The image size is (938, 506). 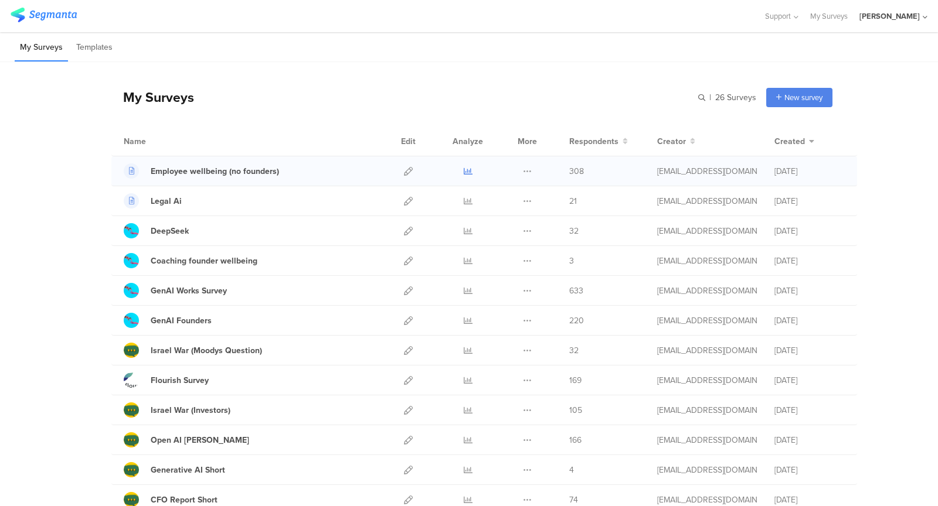 I want to click on span: 21, so click(x=573, y=201).